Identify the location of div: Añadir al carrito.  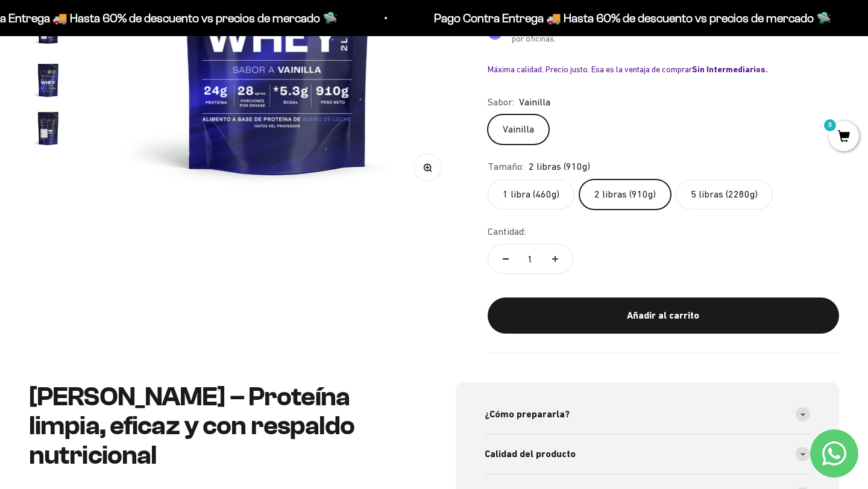
(663, 315).